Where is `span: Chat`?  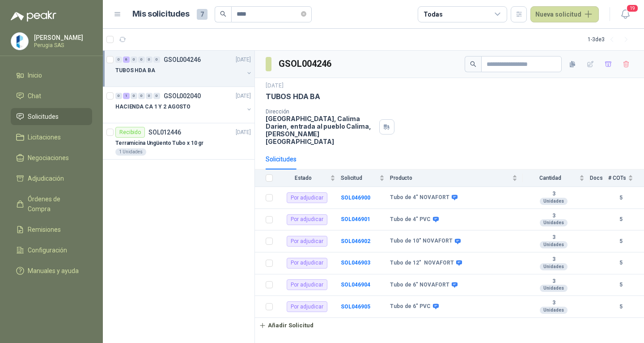 span: Chat is located at coordinates (34, 96).